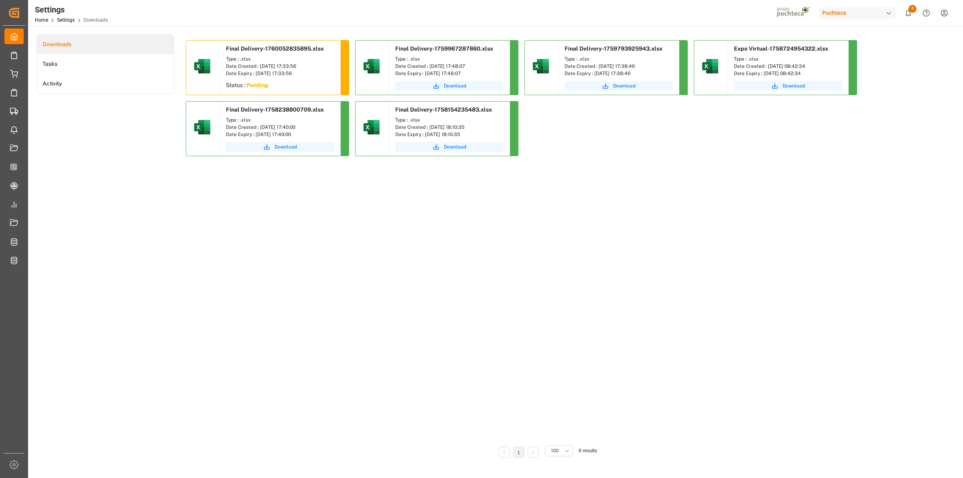 The width and height of the screenshot is (963, 478). Describe the element at coordinates (534, 452) in the screenshot. I see `li: Next Page` at that location.